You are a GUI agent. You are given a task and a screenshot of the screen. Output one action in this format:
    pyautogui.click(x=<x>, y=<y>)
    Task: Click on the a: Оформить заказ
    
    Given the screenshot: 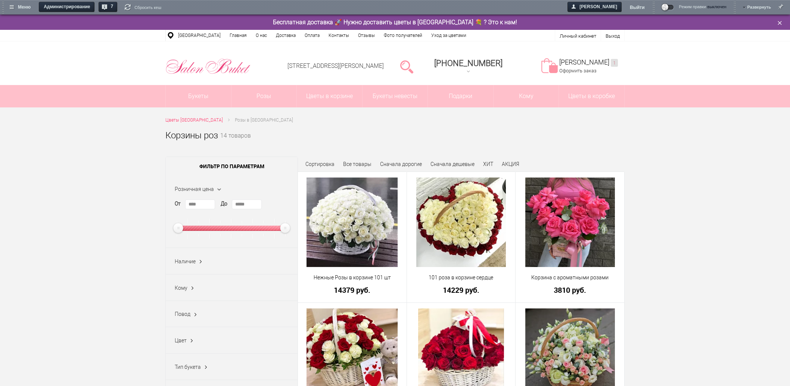 What is the action you would take?
    pyautogui.click(x=578, y=71)
    